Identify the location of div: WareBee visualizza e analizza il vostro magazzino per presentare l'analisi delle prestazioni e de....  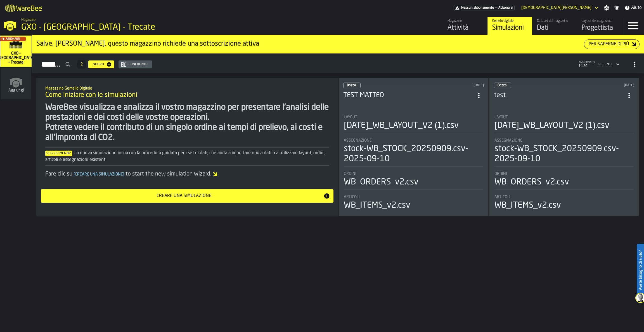
(187, 122).